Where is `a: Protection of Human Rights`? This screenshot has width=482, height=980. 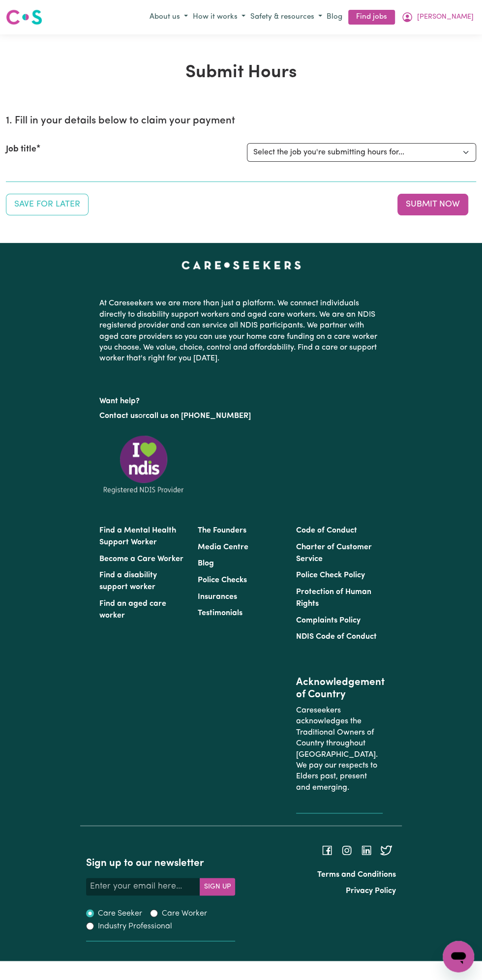 a: Protection of Human Rights is located at coordinates (334, 598).